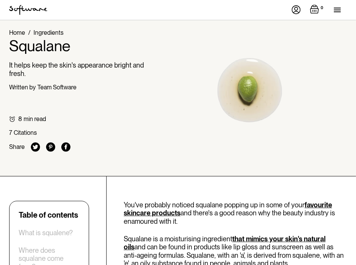  What do you see at coordinates (20, 119) in the screenshot?
I see `div: 8` at bounding box center [20, 119].